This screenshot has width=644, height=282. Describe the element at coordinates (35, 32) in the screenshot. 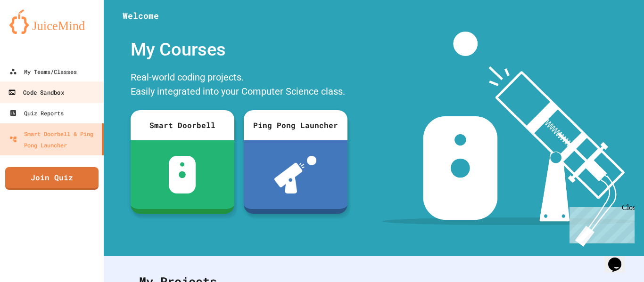

I see `div: Chat with us now!Close` at that location.